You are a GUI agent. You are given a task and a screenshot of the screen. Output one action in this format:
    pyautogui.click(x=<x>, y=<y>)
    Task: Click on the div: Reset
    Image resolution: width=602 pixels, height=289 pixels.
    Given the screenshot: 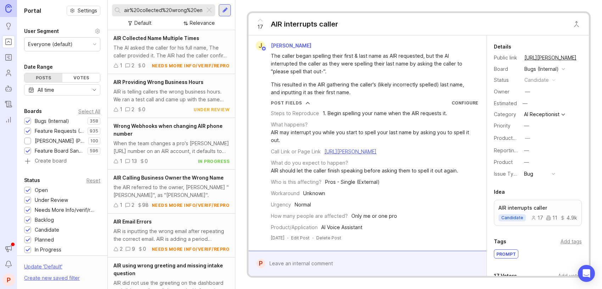 What is the action you would take?
    pyautogui.click(x=93, y=180)
    